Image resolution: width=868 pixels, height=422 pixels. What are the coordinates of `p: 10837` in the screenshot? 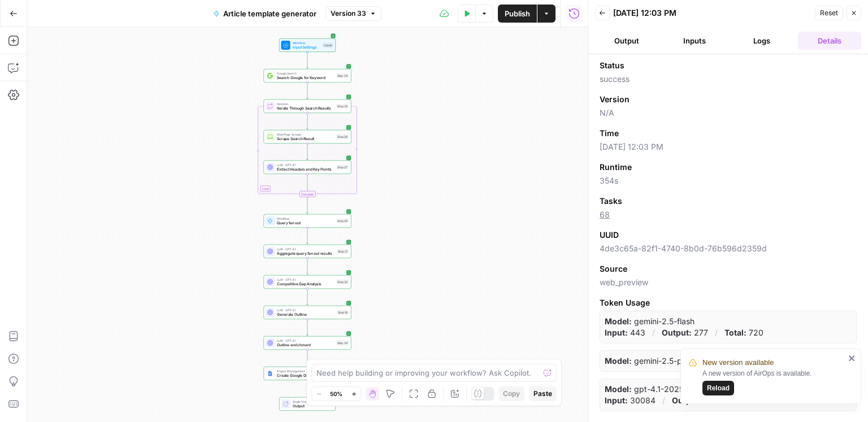 It's located at (700, 401).